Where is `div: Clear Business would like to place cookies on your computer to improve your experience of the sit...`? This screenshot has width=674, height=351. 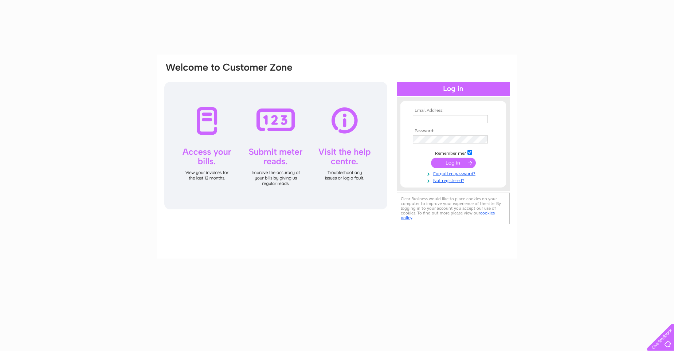 div: Clear Business would like to place cookies on your computer to improve your experience of the sit... is located at coordinates (453, 208).